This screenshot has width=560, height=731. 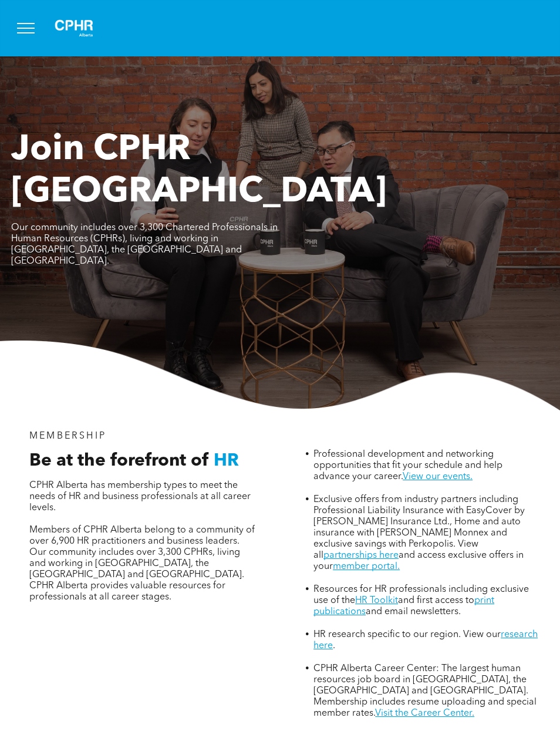 What do you see at coordinates (421, 595) in the screenshot?
I see `span: Resources for HR professionals including exclusive use of the` at bounding box center [421, 595].